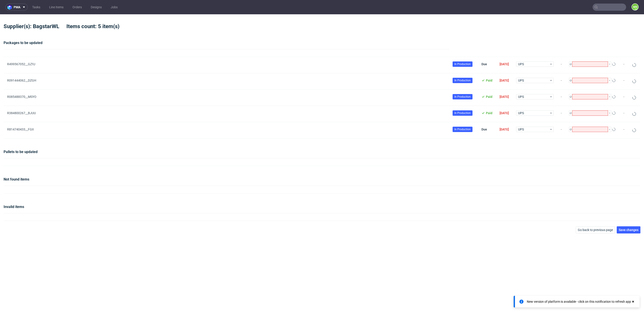 The image size is (644, 313). I want to click on a: R814740433__FGII, so click(21, 130).